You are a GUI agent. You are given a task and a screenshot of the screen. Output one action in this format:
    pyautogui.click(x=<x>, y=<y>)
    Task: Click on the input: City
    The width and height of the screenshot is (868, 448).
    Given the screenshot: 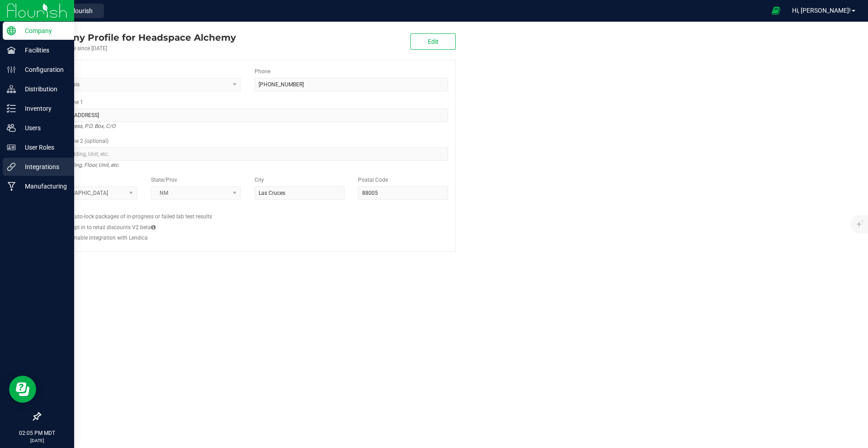 What is the action you would take?
    pyautogui.click(x=300, y=193)
    